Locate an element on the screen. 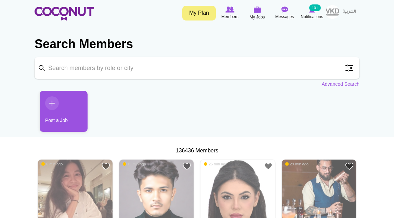 Image resolution: width=394 pixels, height=218 pixels. img: Browse Members is located at coordinates (230, 10).